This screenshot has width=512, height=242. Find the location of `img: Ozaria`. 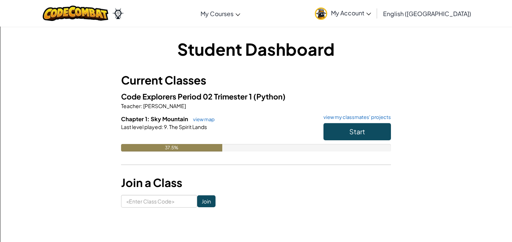

img: Ozaria is located at coordinates (118, 13).